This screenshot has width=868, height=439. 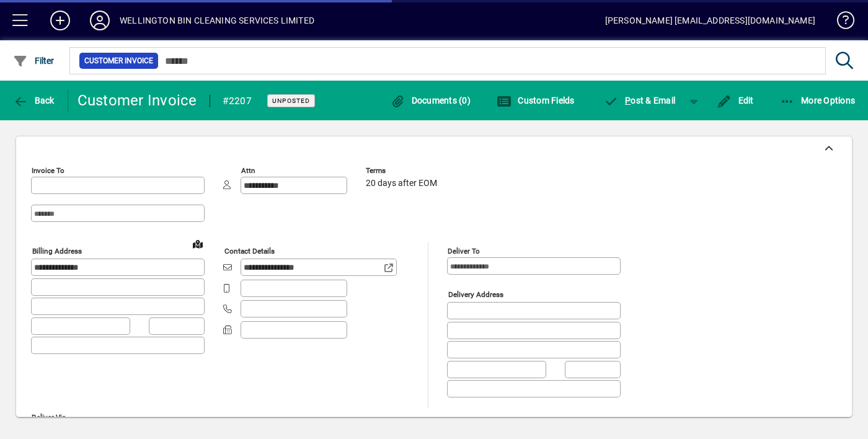 I want to click on button: Custom Fields, so click(x=536, y=100).